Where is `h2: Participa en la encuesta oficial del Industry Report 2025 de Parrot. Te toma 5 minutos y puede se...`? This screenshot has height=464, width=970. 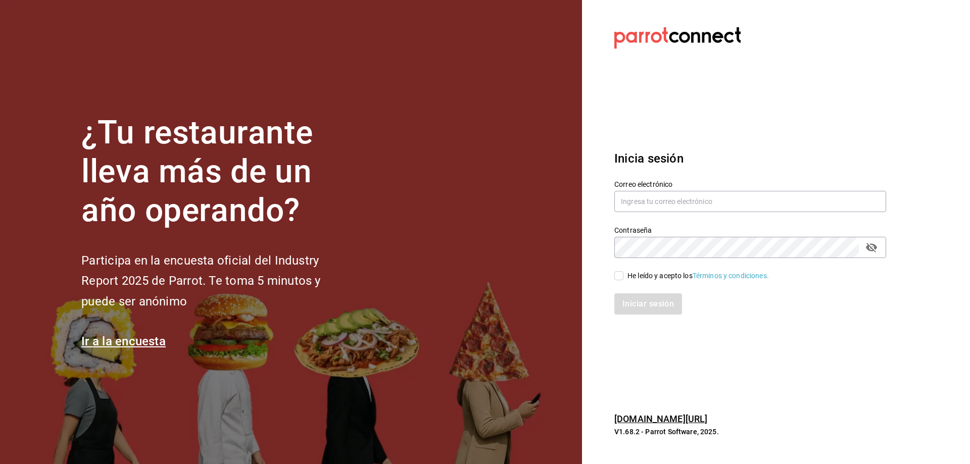 h2: Participa en la encuesta oficial del Industry Report 2025 de Parrot. Te toma 5 minutos y puede se... is located at coordinates (218, 282).